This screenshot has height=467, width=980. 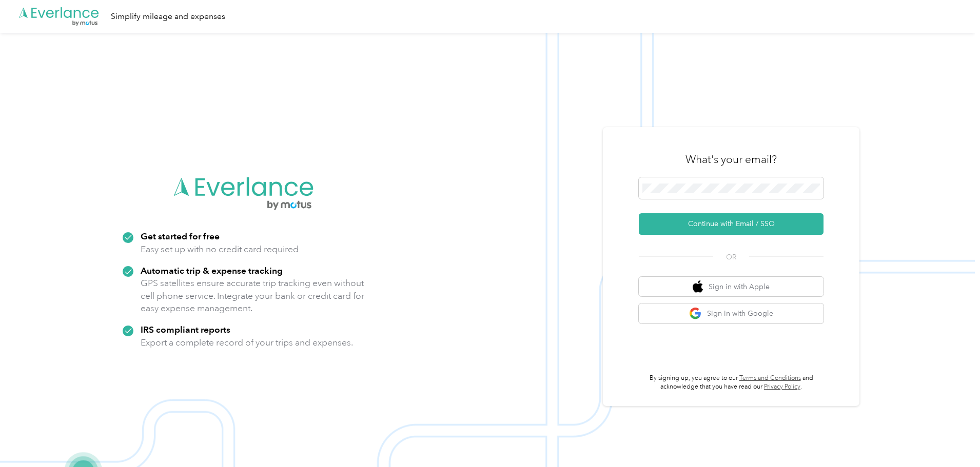 I want to click on h3: What's your email?, so click(x=732, y=159).